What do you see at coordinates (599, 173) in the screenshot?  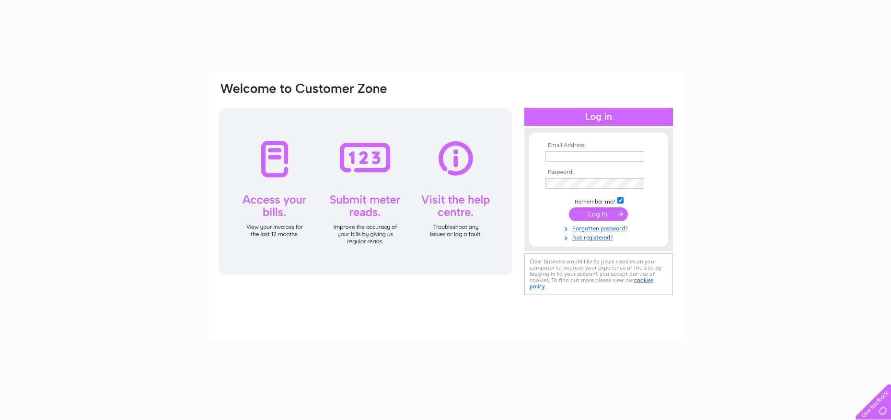 I see `th: Password:` at bounding box center [599, 173].